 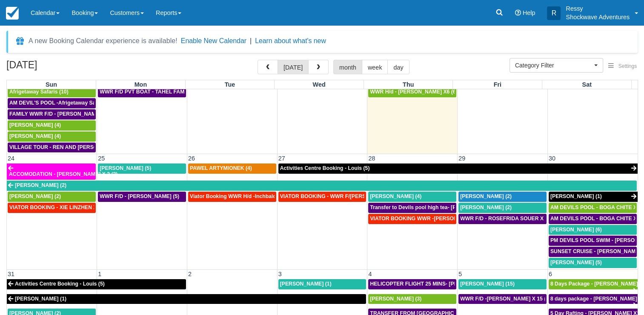 What do you see at coordinates (192, 158) in the screenshot?
I see `span: 26` at bounding box center [192, 158].